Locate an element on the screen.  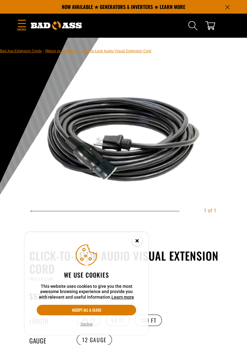
button: Accept all & close is located at coordinates (87, 310).